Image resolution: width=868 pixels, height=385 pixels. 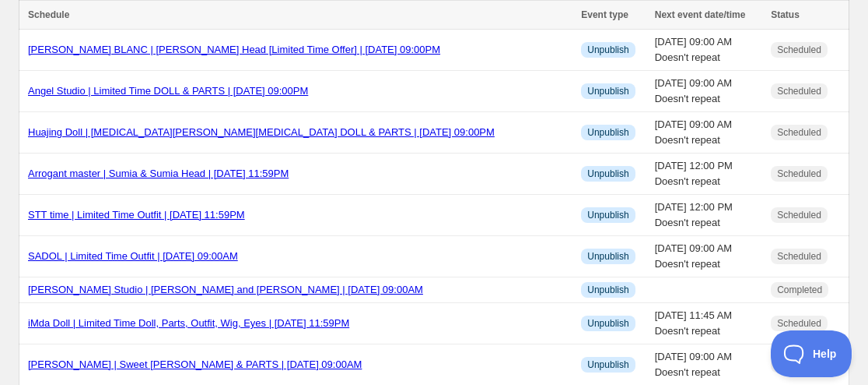 What do you see at coordinates (785, 14) in the screenshot?
I see `span: Status` at bounding box center [785, 14].